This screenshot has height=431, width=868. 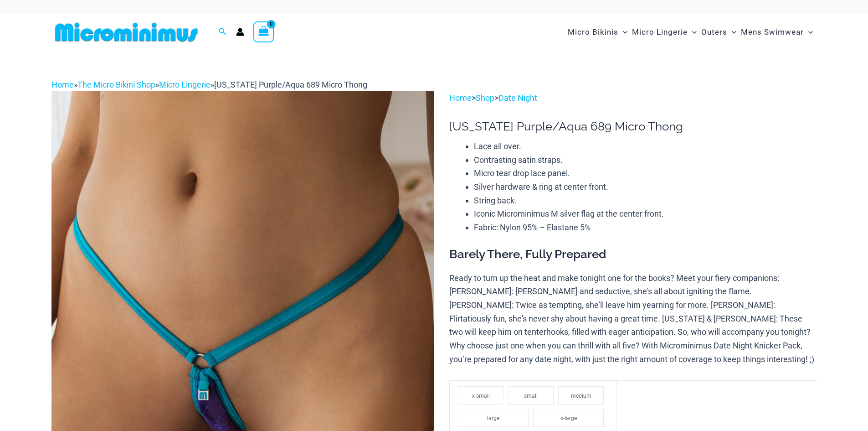 I want to click on li: Lace all over., so click(x=645, y=146).